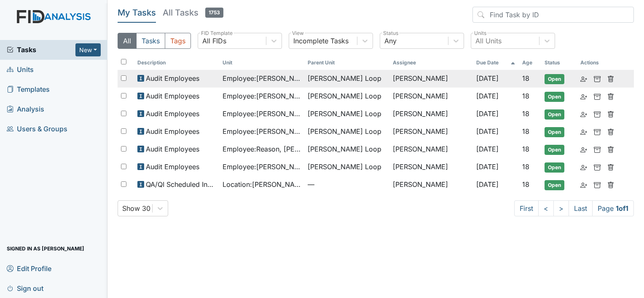 The height and width of the screenshot is (298, 644). What do you see at coordinates (151, 41) in the screenshot?
I see `button: Tasks` at bounding box center [151, 41].